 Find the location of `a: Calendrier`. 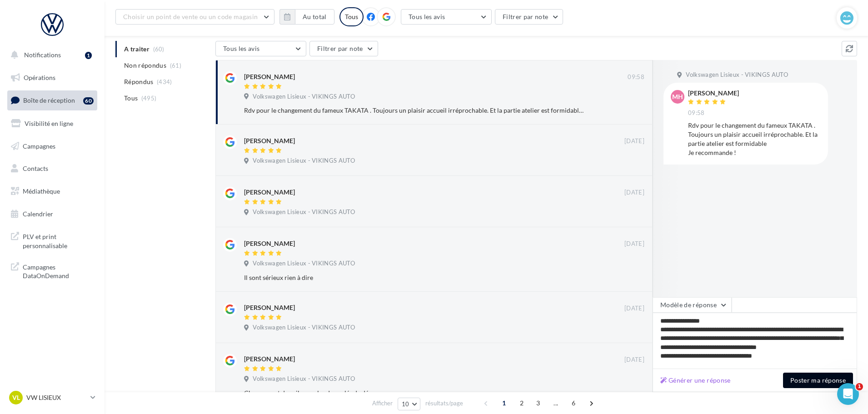

a: Calendrier is located at coordinates (52, 214).